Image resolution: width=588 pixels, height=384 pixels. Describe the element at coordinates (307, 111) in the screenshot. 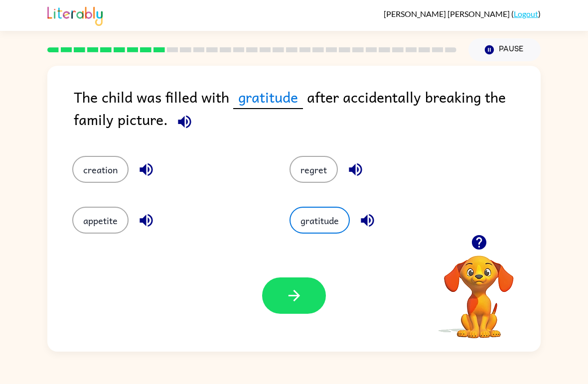

I see `div: The child was filled with after accidentally breaking the family picture.` at that location.